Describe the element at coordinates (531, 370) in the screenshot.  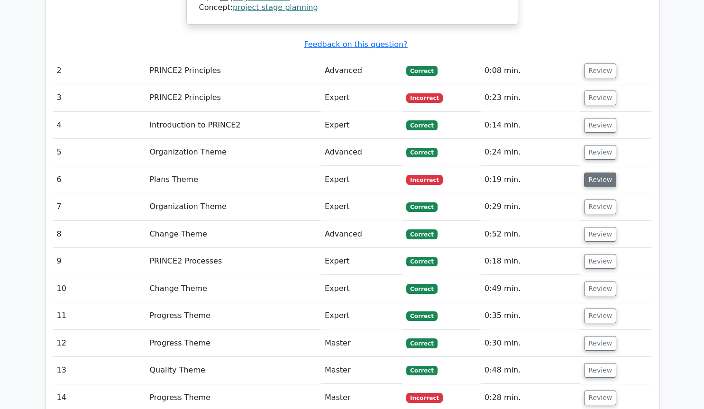
I see `td: 0:48 min.` at that location.